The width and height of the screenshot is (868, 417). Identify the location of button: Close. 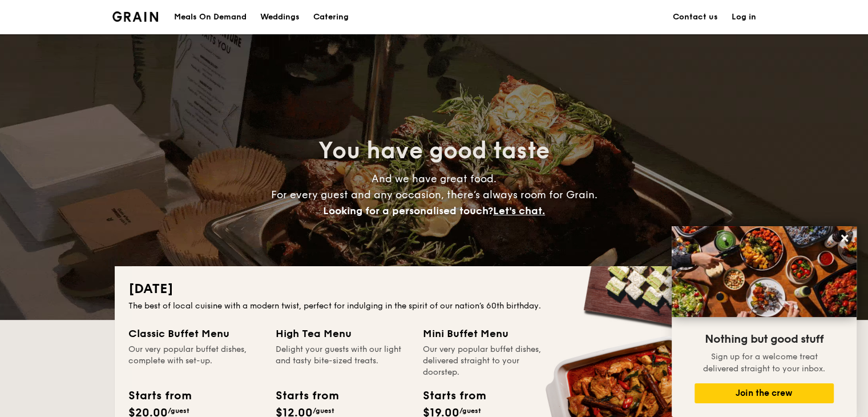
(845, 238).